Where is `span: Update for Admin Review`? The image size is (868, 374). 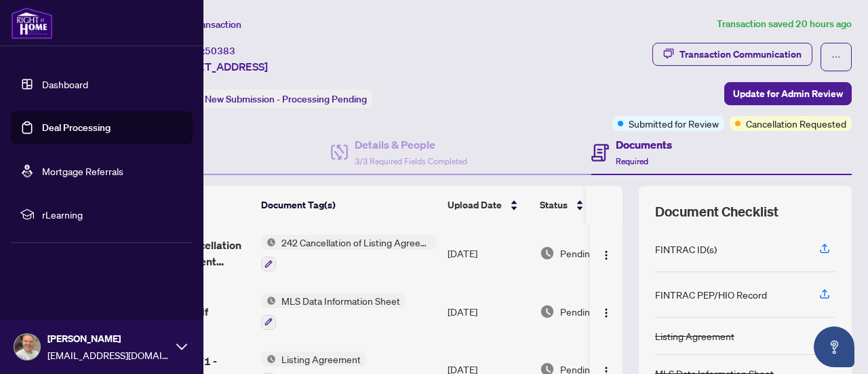 span: Update for Admin Review is located at coordinates (788, 94).